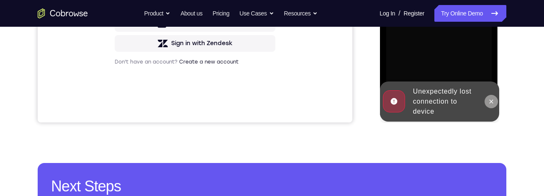 This screenshot has width=544, height=196. What do you see at coordinates (157, 84) in the screenshot?
I see `input: Enter your email` at bounding box center [157, 84].